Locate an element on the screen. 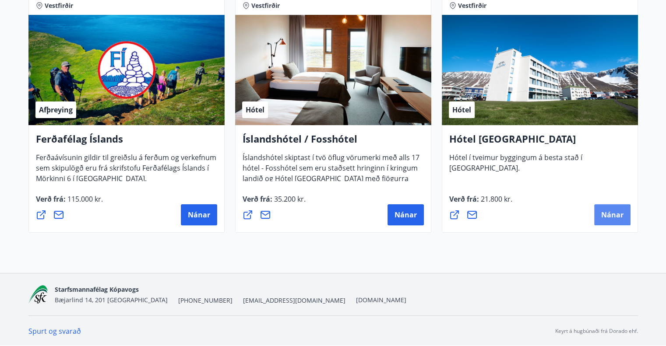 The image size is (666, 346). span: 115.000 kr. is located at coordinates (84, 199).